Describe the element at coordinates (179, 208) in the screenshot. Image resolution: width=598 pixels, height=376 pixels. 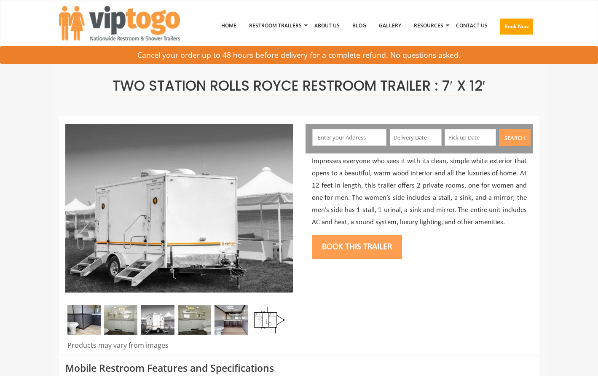
I see `img: Side view of two station restroom trailer with separate doors for males and females` at that location.